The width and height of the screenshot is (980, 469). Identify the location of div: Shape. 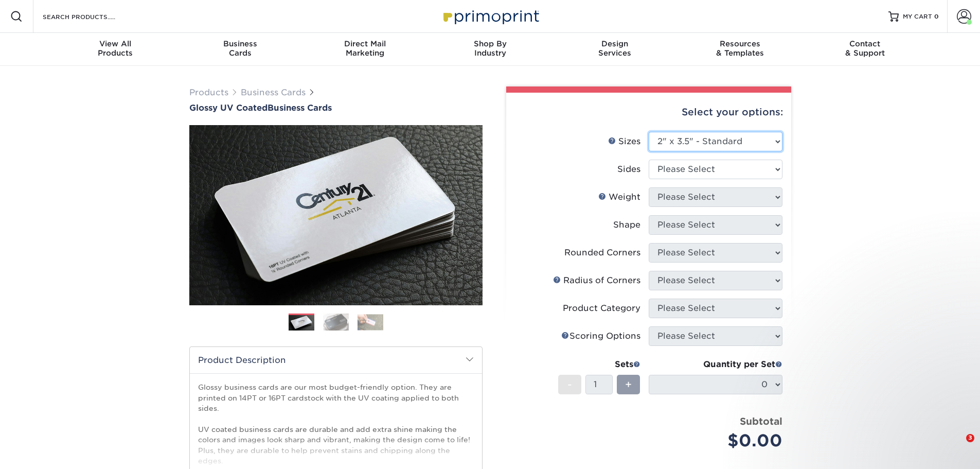
(627, 225).